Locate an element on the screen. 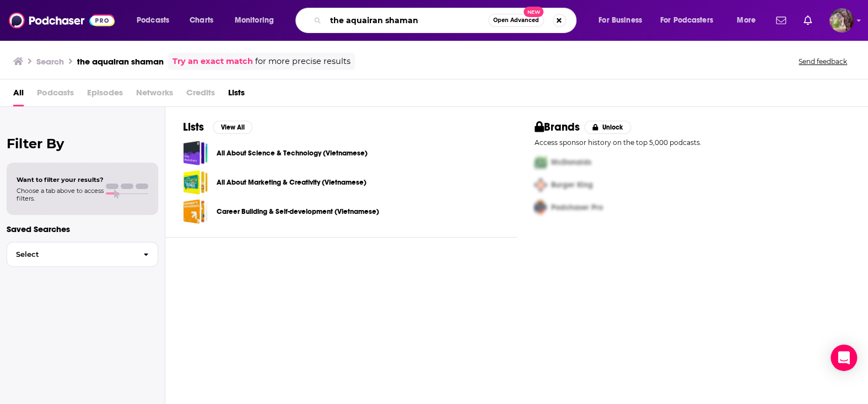 This screenshot has height=404, width=868. span: All About Marketing & Creativity (Vietnamese) is located at coordinates (195, 182).